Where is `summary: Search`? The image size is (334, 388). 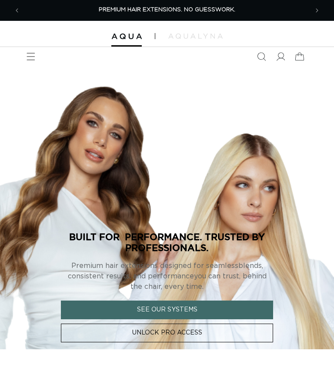
summary: Search is located at coordinates (262, 57).